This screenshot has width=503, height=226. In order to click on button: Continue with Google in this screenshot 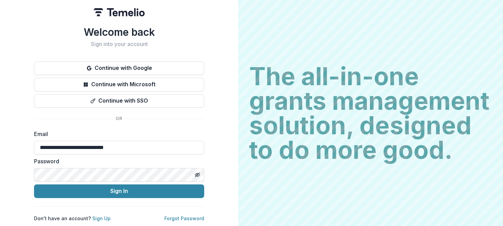, I will do `click(119, 68)`.